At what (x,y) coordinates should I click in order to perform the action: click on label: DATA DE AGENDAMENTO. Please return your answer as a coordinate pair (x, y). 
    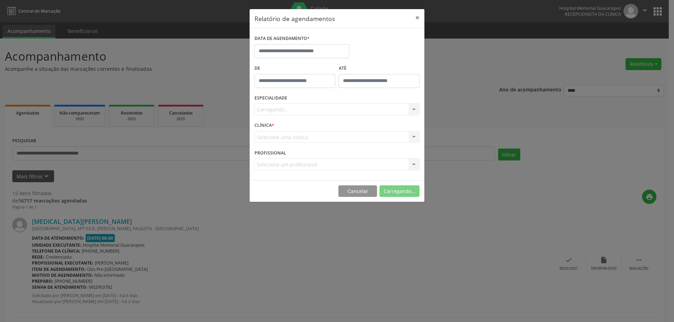
    Looking at the image, I should click on (282, 39).